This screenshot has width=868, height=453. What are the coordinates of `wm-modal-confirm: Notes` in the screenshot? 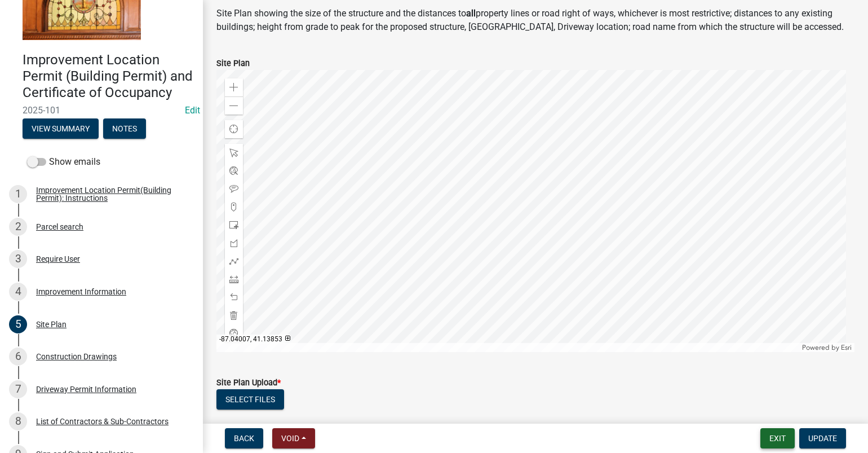 It's located at (124, 129).